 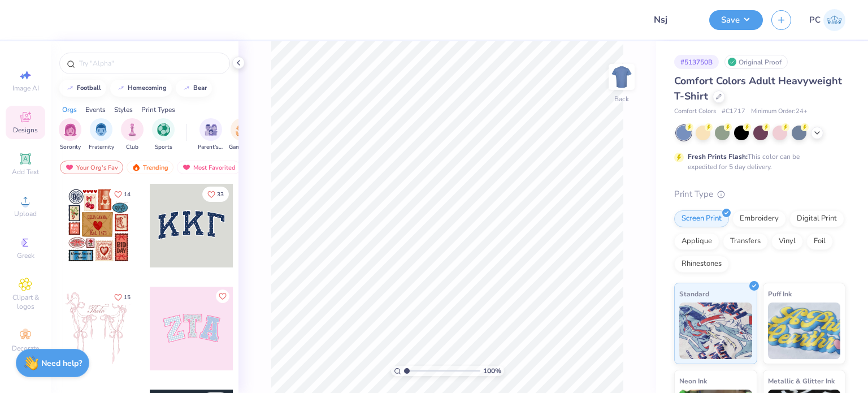 What do you see at coordinates (25, 88) in the screenshot?
I see `span: Image AI` at bounding box center [25, 88].